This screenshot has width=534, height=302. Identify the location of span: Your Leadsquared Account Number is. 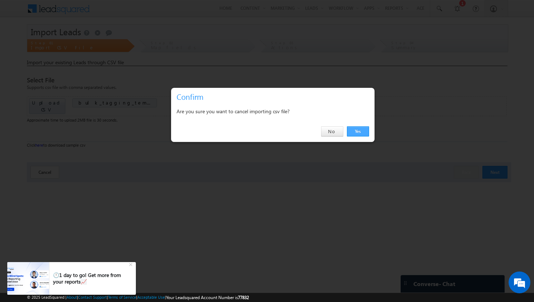
(208, 298).